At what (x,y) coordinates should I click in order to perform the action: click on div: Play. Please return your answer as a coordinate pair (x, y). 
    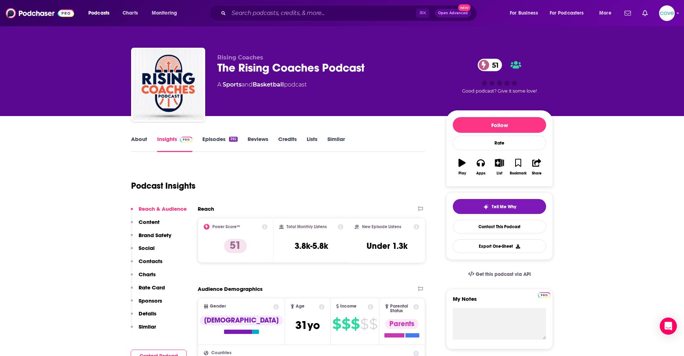
    Looking at the image, I should click on (462, 173).